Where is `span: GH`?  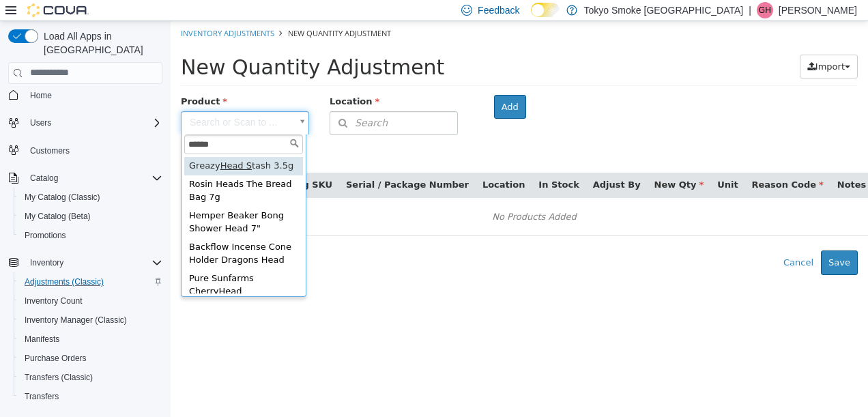
span: GH is located at coordinates (765, 11).